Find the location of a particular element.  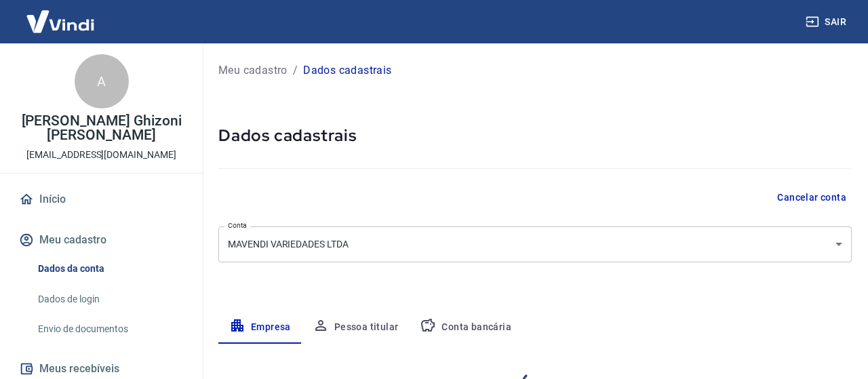

button: Conta bancária is located at coordinates (465, 327).